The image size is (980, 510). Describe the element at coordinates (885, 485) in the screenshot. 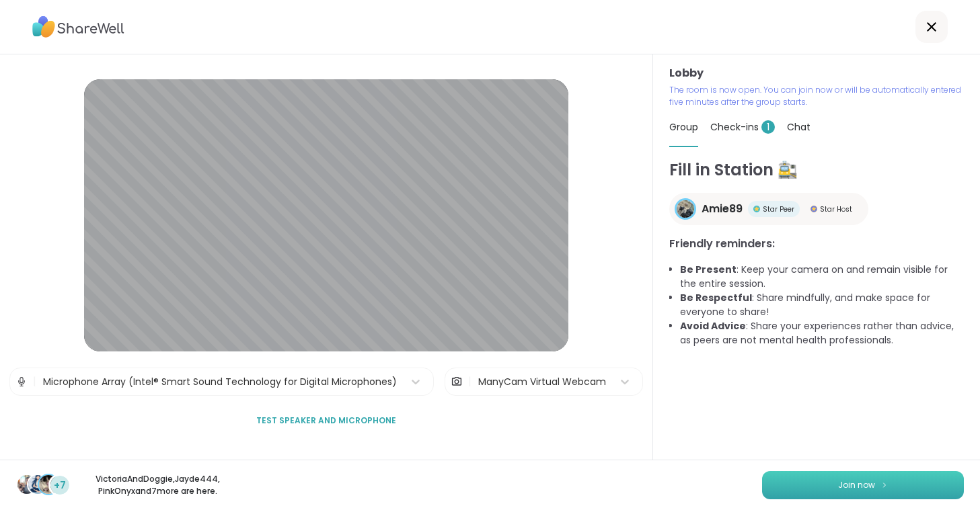

I see `img: ShareWell Logomark` at that location.